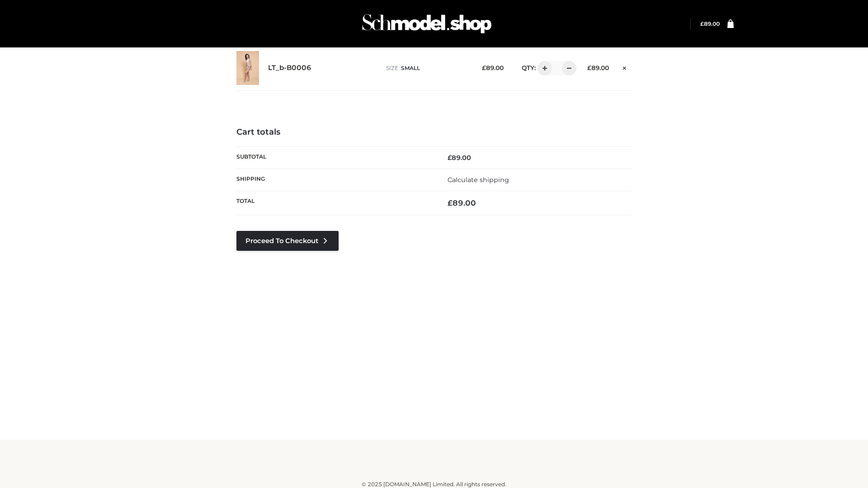 This screenshot has width=868, height=488. Describe the element at coordinates (287, 241) in the screenshot. I see `a: Proceed to Checkout` at that location.